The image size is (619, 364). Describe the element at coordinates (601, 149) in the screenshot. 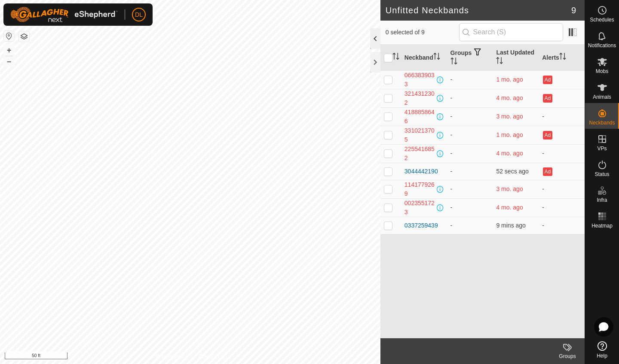

I see `span: VPs` at that location.